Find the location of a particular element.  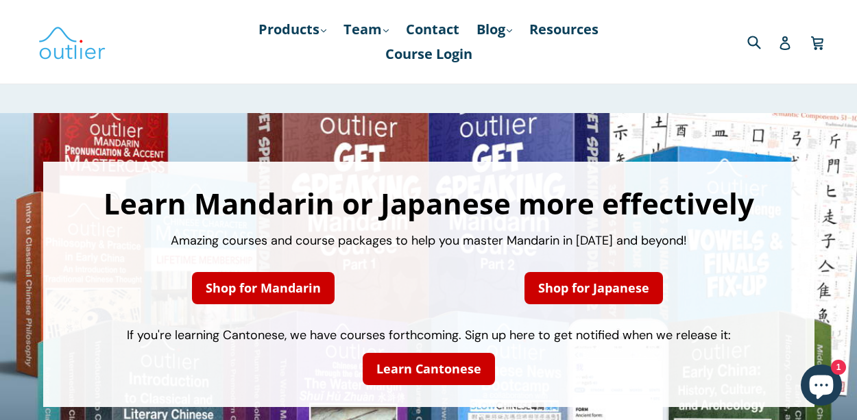

input: Search is located at coordinates (762, 41).